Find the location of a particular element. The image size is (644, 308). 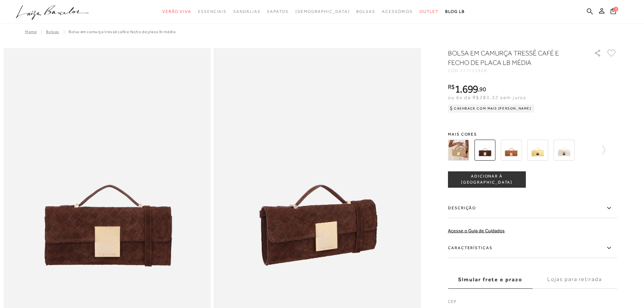

span: ou 6x de R$283,32 sem juros is located at coordinates (487, 97).